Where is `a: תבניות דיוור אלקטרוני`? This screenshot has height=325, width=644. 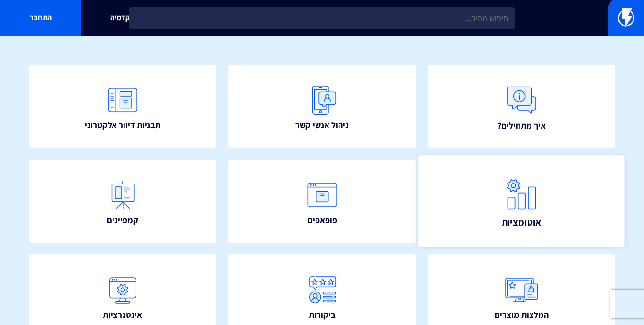
a: תבניות דיוור אלקטרוני is located at coordinates (122, 107).